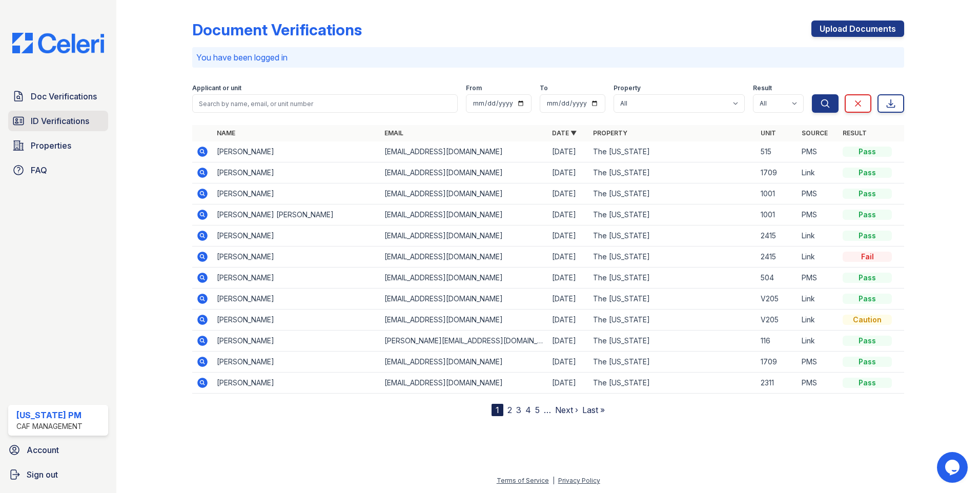 The image size is (980, 493). Describe the element at coordinates (393, 132) in the screenshot. I see `a: Email` at that location.